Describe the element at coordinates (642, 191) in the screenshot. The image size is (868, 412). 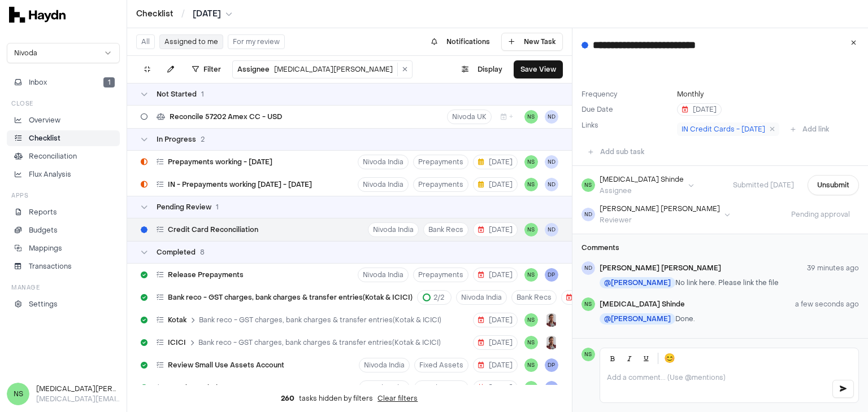
I see `div: Assignee` at that location.